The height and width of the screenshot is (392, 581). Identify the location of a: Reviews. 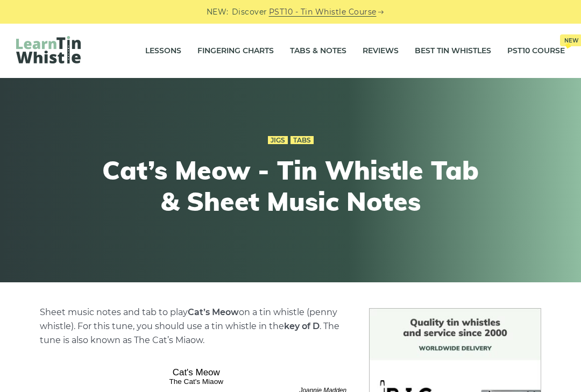
(380, 51).